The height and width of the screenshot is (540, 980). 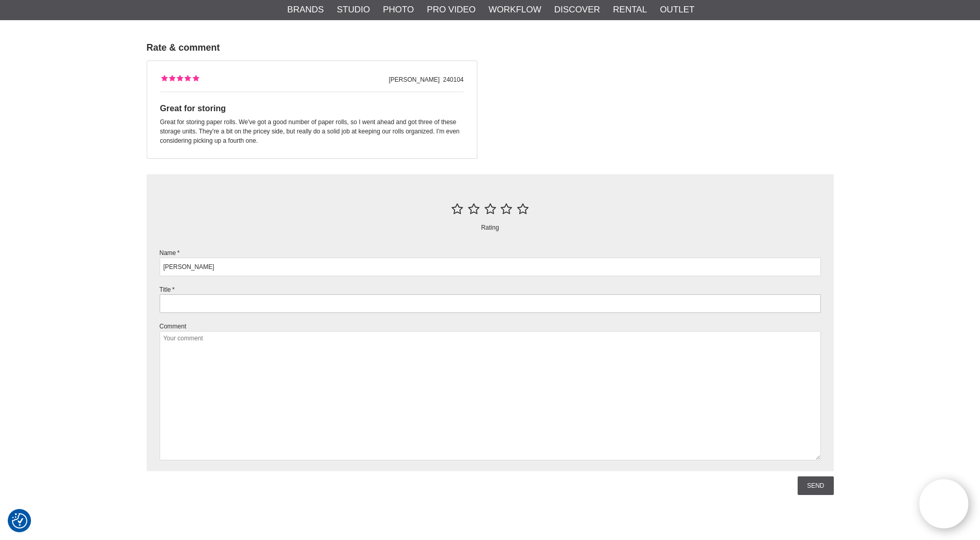 What do you see at coordinates (451, 10) in the screenshot?
I see `a: Pro Video` at bounding box center [451, 10].